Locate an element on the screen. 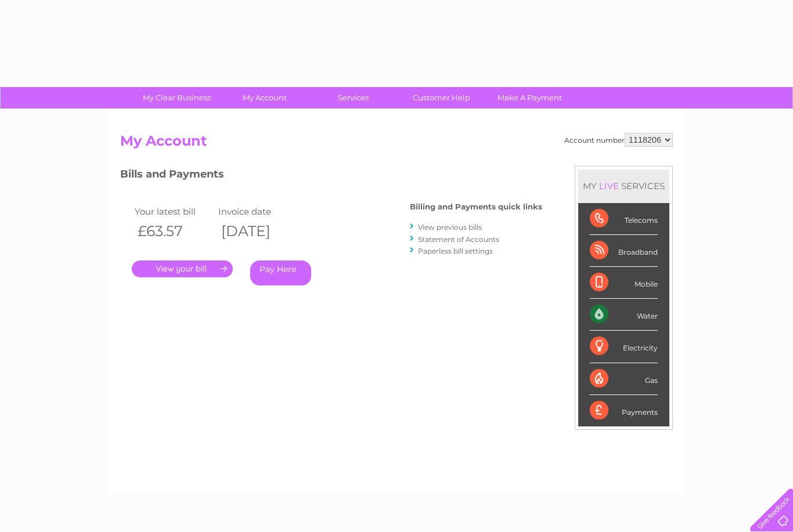  a: Statement of Accounts is located at coordinates (459, 239).